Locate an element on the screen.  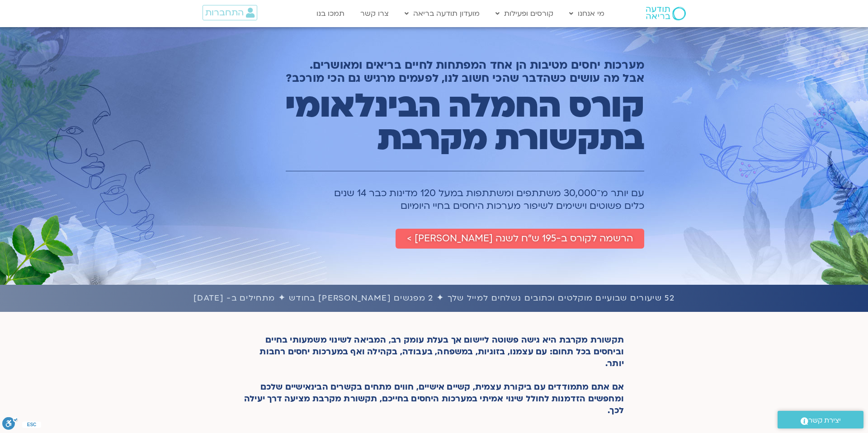
a: מועדון תודעה בריאה is located at coordinates (442, 13).